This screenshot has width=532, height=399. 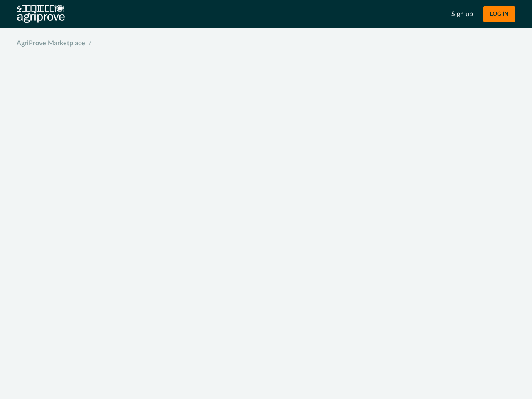 What do you see at coordinates (499, 14) in the screenshot?
I see `button: LOG IN` at bounding box center [499, 14].